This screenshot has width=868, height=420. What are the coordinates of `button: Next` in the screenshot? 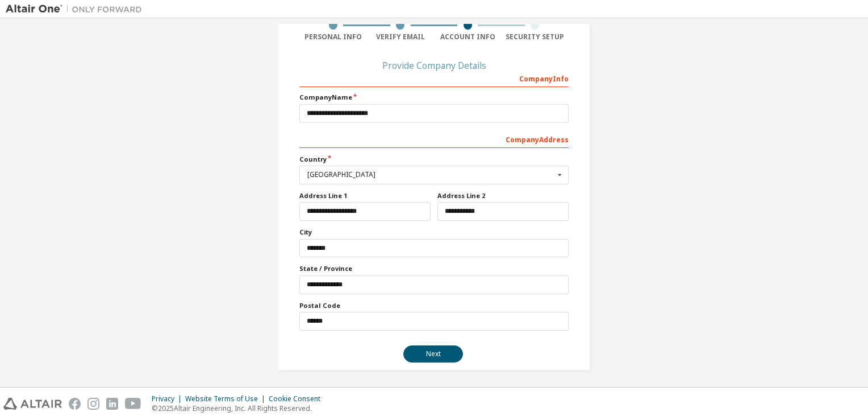 It's located at (433, 354).